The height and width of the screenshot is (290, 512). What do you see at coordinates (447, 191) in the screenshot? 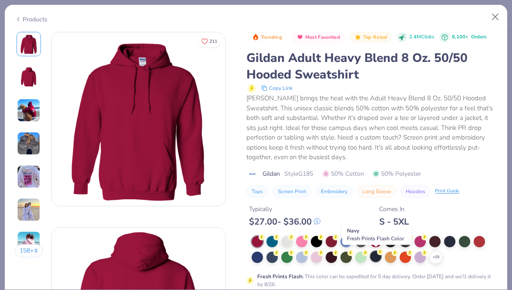
I see `div: Print Guide` at bounding box center [447, 191].